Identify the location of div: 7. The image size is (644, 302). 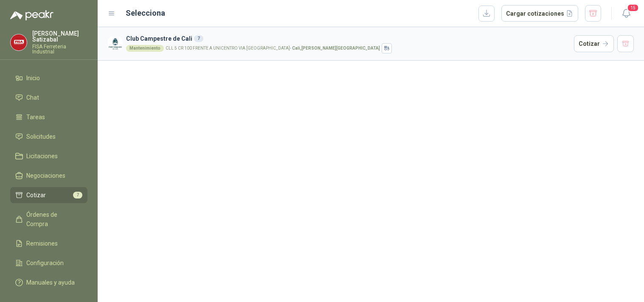
(198, 39).